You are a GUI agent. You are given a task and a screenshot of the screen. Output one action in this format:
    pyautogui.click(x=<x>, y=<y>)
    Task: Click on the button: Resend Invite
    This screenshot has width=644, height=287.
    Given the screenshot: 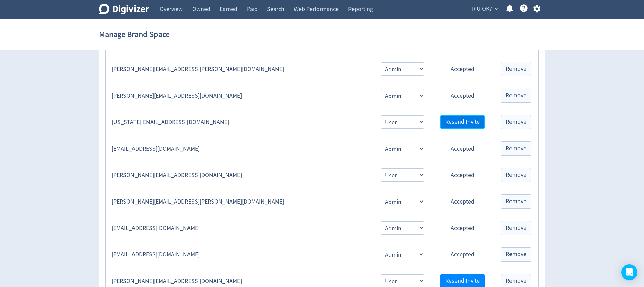 What is the action you would take?
    pyautogui.click(x=463, y=122)
    